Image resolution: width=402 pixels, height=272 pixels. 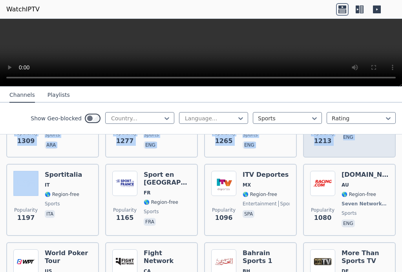 I want to click on p: ita, so click(x=50, y=214).